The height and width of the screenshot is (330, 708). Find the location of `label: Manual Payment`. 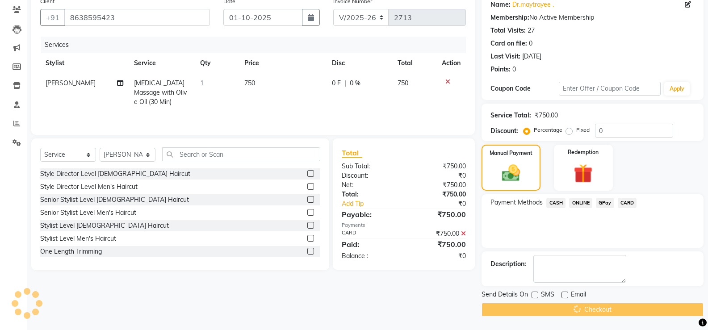

label: Manual Payment is located at coordinates (511, 153).